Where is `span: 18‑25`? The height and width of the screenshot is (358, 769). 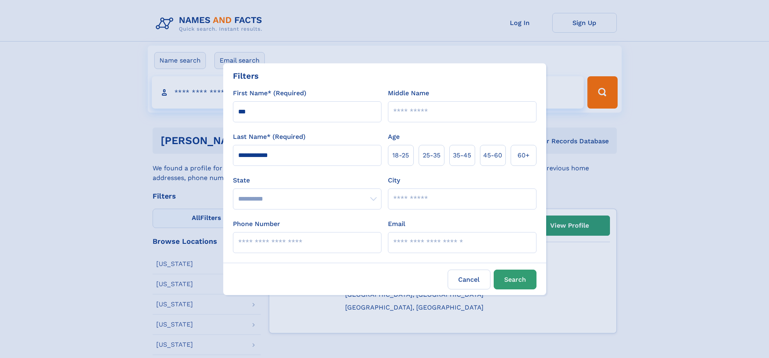
span: 18‑25 is located at coordinates (400, 155).